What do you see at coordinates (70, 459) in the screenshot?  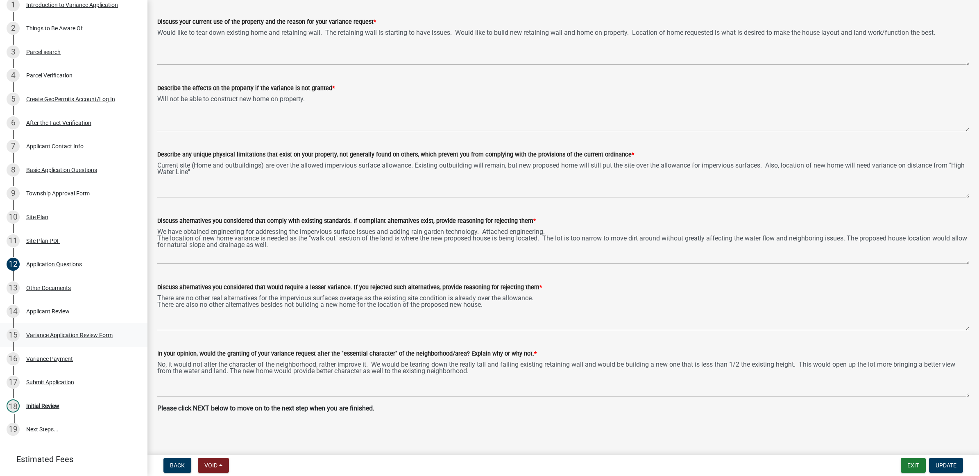 I see `a: Estimated Fees` at bounding box center [70, 459].